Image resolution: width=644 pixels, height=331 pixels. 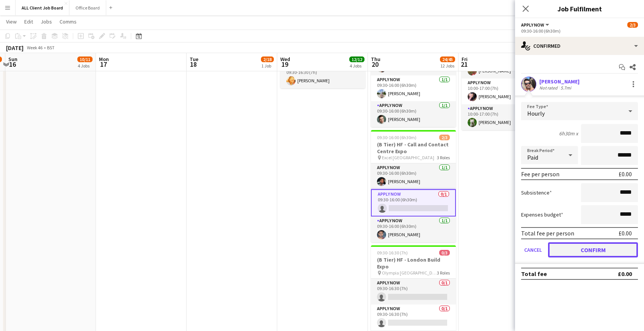 What do you see at coordinates (464, 64) in the screenshot?
I see `span: 21` at bounding box center [464, 64].